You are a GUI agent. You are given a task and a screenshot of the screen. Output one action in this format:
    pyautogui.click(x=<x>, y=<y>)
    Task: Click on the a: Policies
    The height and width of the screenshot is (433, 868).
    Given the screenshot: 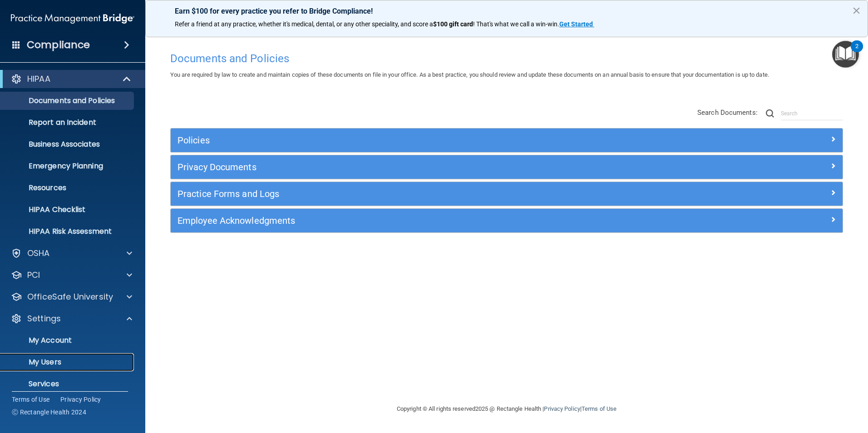 What is the action you would take?
    pyautogui.click(x=507, y=140)
    